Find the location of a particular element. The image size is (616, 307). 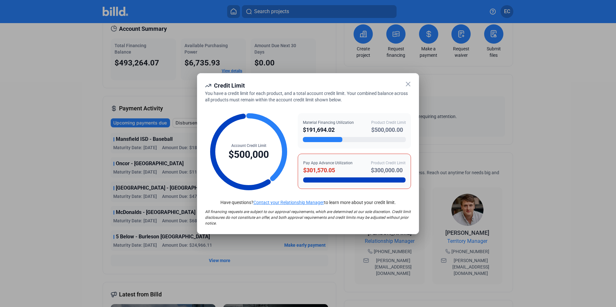

span: Credit Limit is located at coordinates (229, 85).